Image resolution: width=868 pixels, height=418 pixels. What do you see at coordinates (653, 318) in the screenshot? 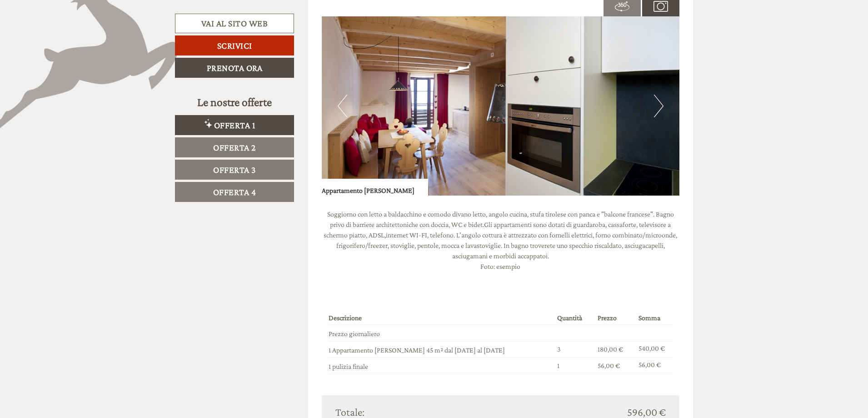
I see `th: Somma` at bounding box center [653, 318].